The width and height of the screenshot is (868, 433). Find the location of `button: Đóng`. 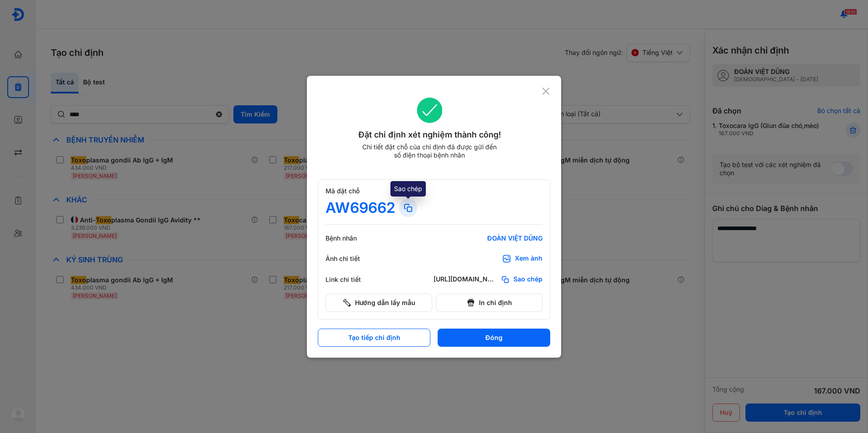

button: Đóng is located at coordinates (494, 338).